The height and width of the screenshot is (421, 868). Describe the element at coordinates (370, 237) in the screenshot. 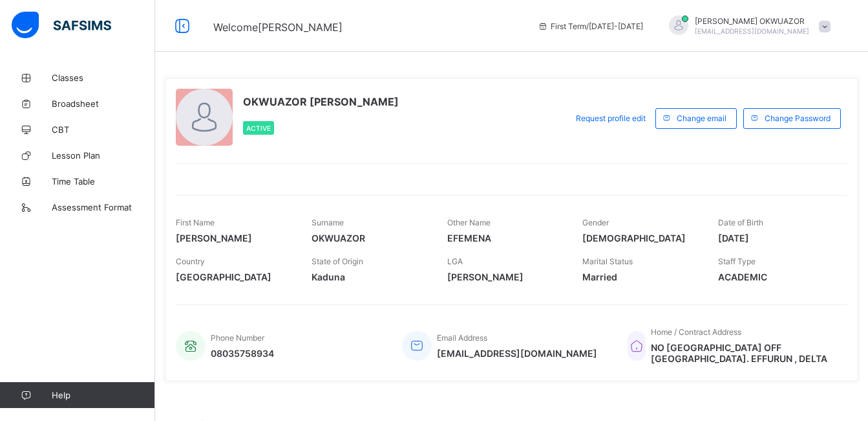

I see `span: OKWUAZOR` at that location.